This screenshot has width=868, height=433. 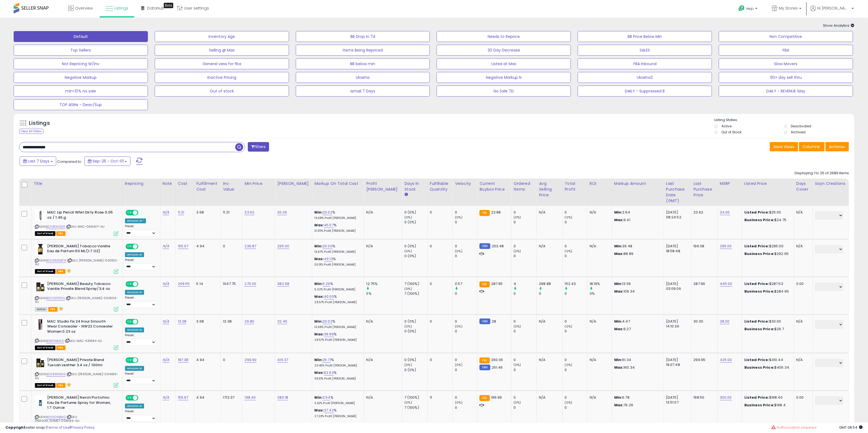 I want to click on div: $295.00, so click(x=767, y=246).